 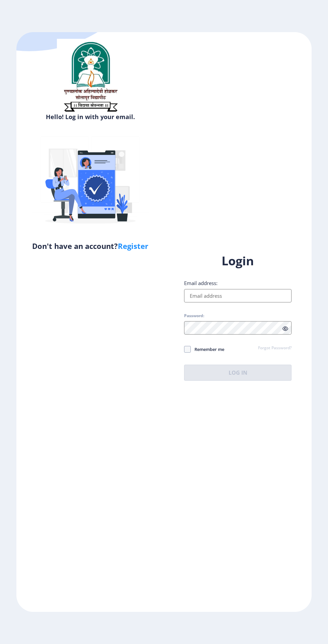 What do you see at coordinates (208, 349) in the screenshot?
I see `span: Remember me` at bounding box center [208, 349].